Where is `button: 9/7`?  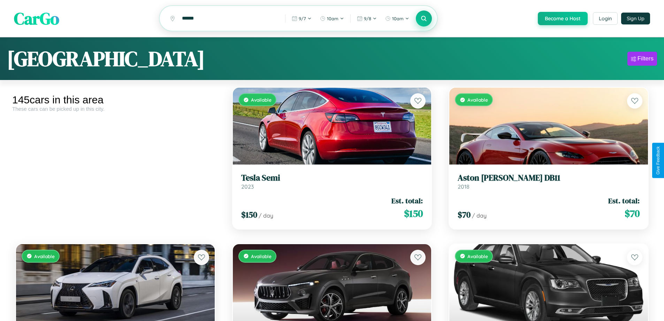 button: 9/7 is located at coordinates (302, 18).